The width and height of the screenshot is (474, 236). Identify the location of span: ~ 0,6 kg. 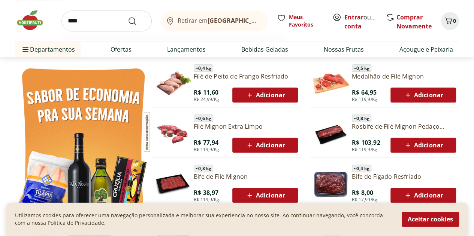
(203, 118).